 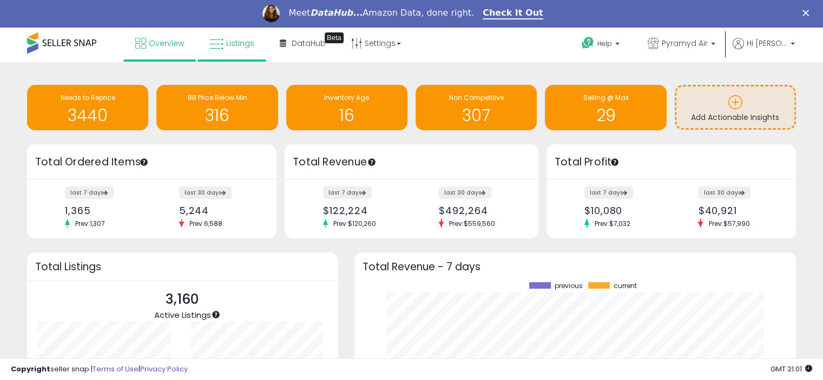 I want to click on h1: 3440, so click(x=88, y=115).